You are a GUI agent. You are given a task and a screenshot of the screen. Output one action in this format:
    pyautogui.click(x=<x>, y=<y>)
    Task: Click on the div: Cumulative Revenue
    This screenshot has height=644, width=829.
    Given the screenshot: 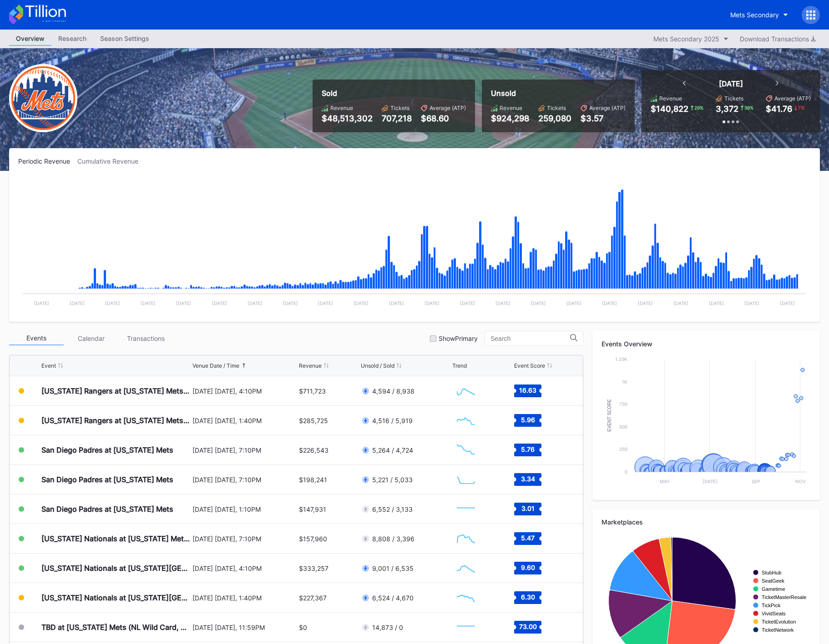 What is the action you would take?
    pyautogui.click(x=112, y=161)
    